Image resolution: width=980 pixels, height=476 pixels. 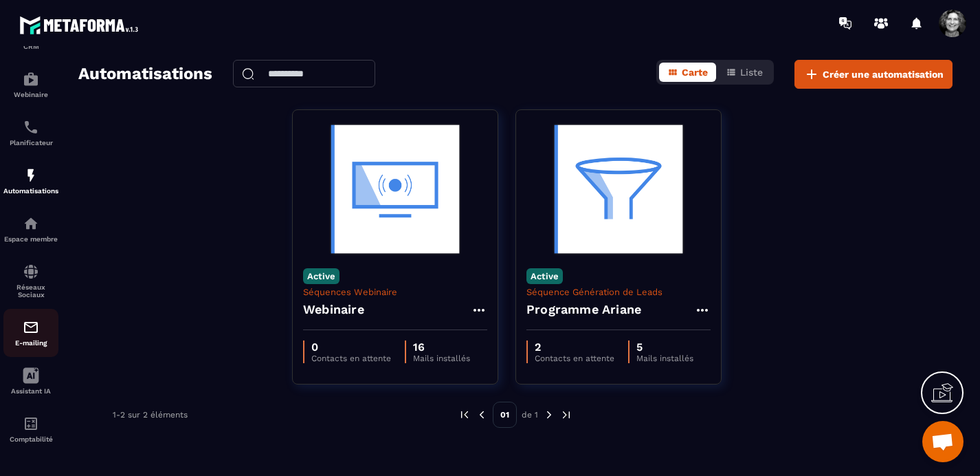 I want to click on p: Séquence Génération de Leads, so click(x=618, y=292).